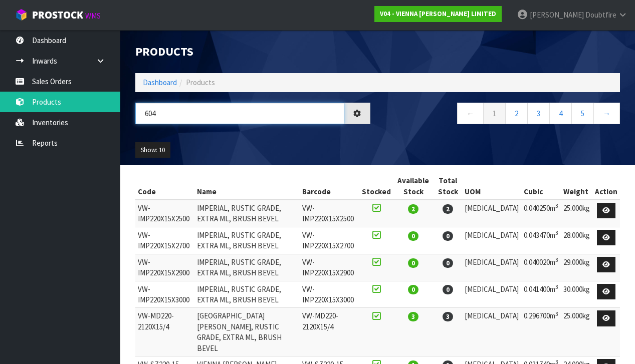  I want to click on span: ProStock, so click(58, 15).